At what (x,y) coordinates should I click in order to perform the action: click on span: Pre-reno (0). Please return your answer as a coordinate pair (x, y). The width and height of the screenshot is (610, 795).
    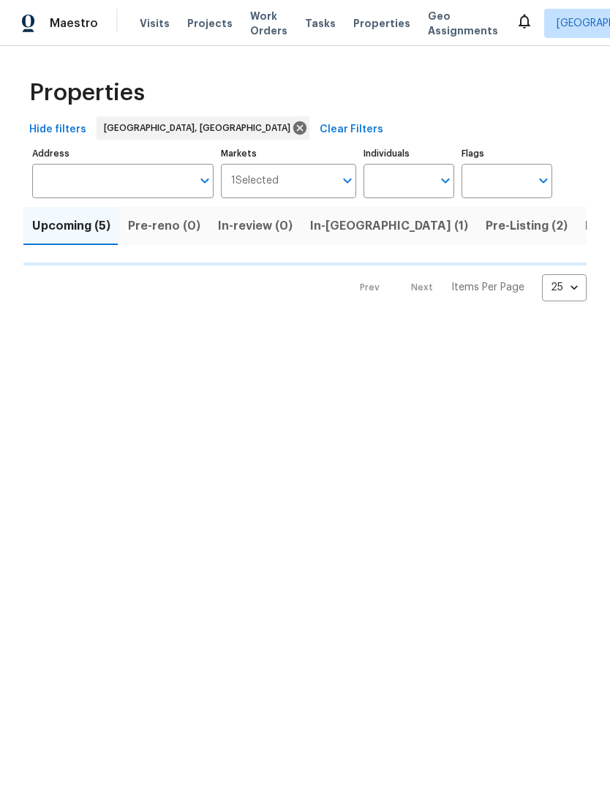
    Looking at the image, I should click on (164, 226).